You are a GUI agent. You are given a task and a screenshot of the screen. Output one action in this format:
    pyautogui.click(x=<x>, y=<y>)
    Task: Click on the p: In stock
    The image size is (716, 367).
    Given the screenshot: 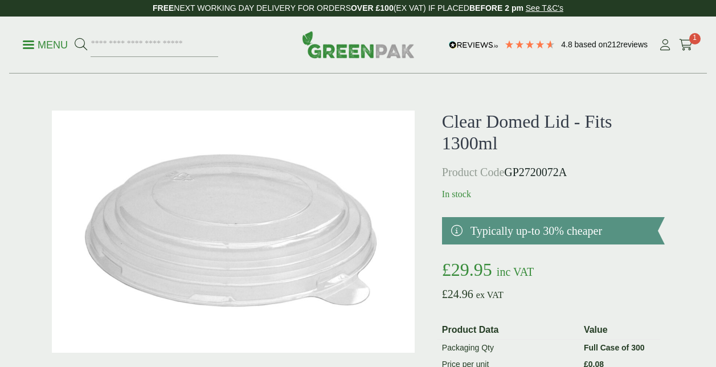 What is the action you would take?
    pyautogui.click(x=553, y=194)
    